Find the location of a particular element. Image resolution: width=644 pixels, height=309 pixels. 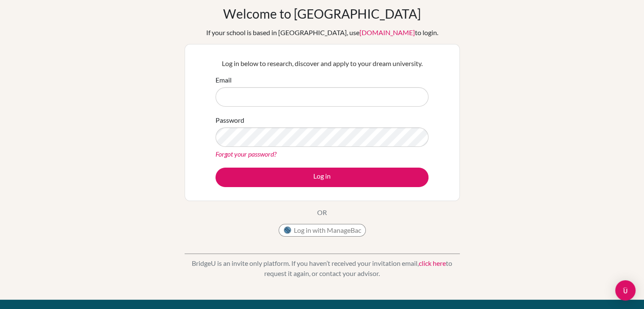

a: click here is located at coordinates (432, 263).